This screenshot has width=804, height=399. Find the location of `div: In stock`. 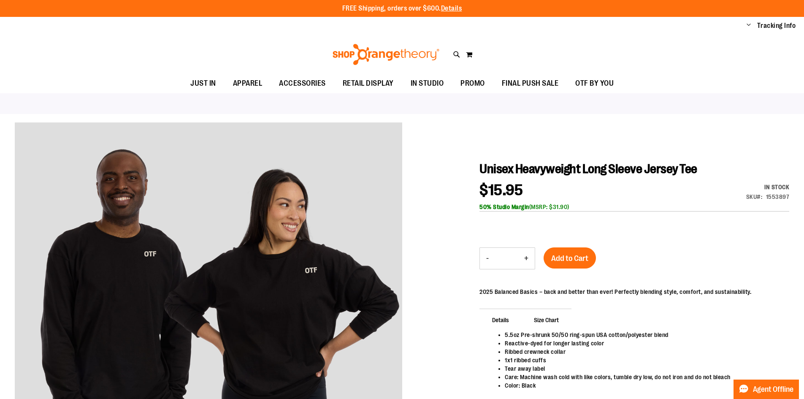

div: In stock is located at coordinates (767, 187).